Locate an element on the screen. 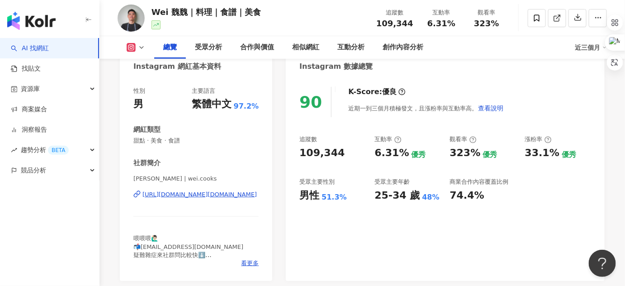  div: 網紅類型 is located at coordinates (147, 129).